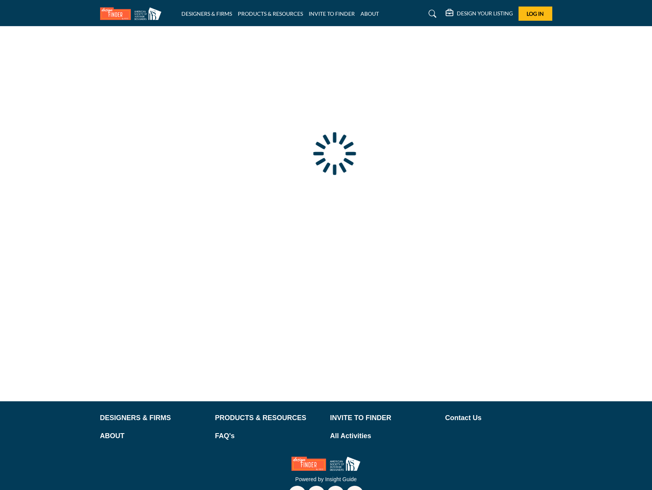 The height and width of the screenshot is (490, 652). Describe the element at coordinates (133, 13) in the screenshot. I see `img: Site Logo` at that location.